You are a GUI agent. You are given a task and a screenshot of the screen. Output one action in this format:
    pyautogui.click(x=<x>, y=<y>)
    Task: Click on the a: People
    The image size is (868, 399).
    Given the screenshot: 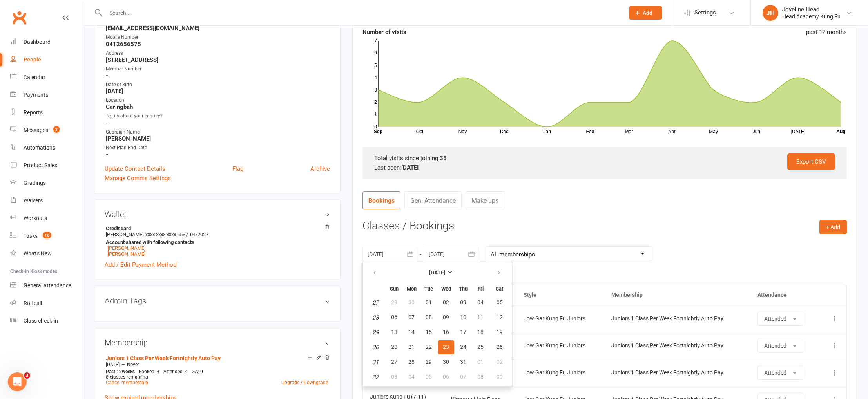 What is the action you would take?
    pyautogui.click(x=47, y=60)
    